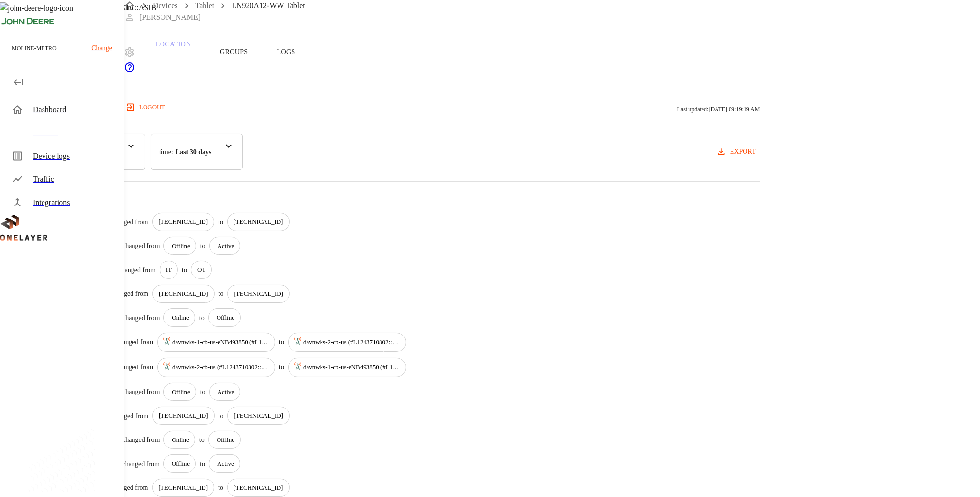 The height and width of the screenshot is (497, 980). Describe the element at coordinates (146, 107) in the screenshot. I see `button: logout` at that location.